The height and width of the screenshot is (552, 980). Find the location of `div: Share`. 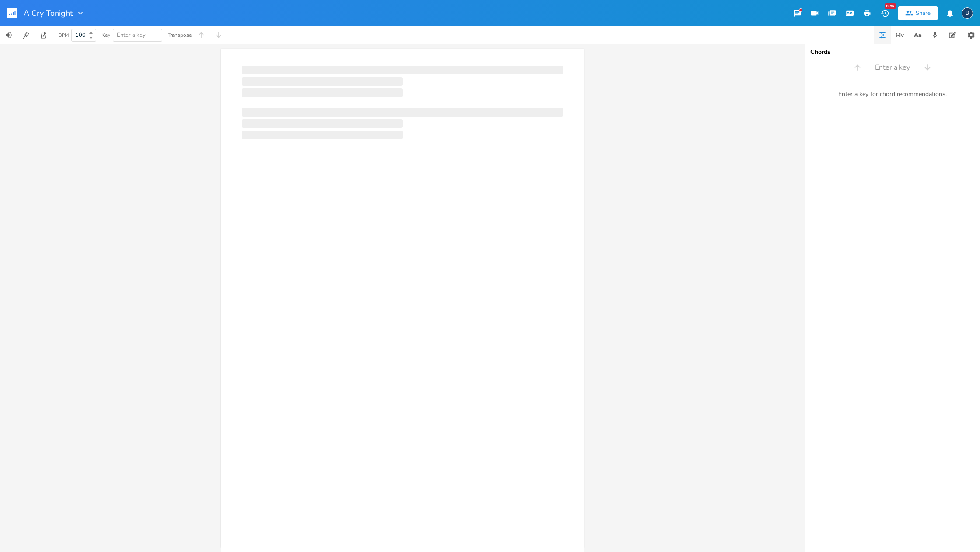

div: Share is located at coordinates (923, 13).